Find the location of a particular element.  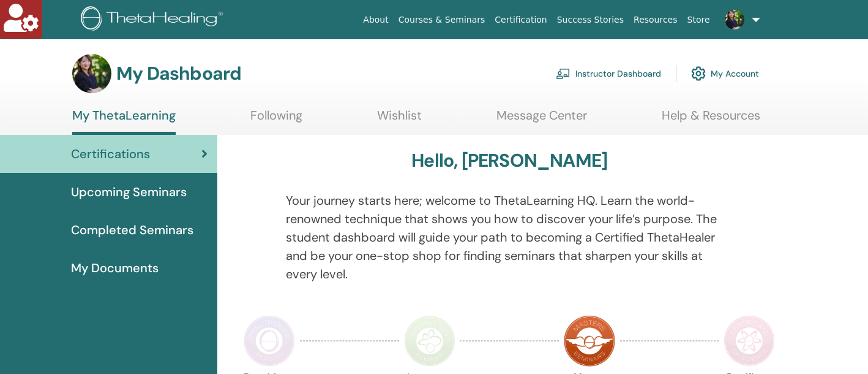

img: Certificate of Science is located at coordinates (749, 341).